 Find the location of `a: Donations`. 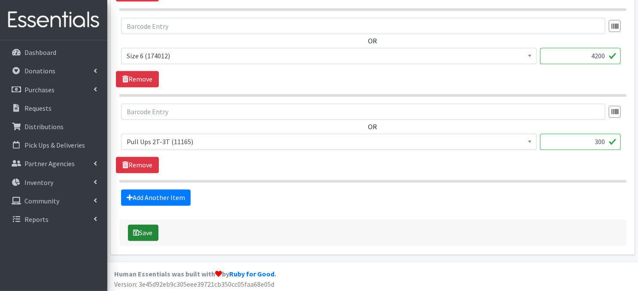

a: Donations is located at coordinates (54, 71).